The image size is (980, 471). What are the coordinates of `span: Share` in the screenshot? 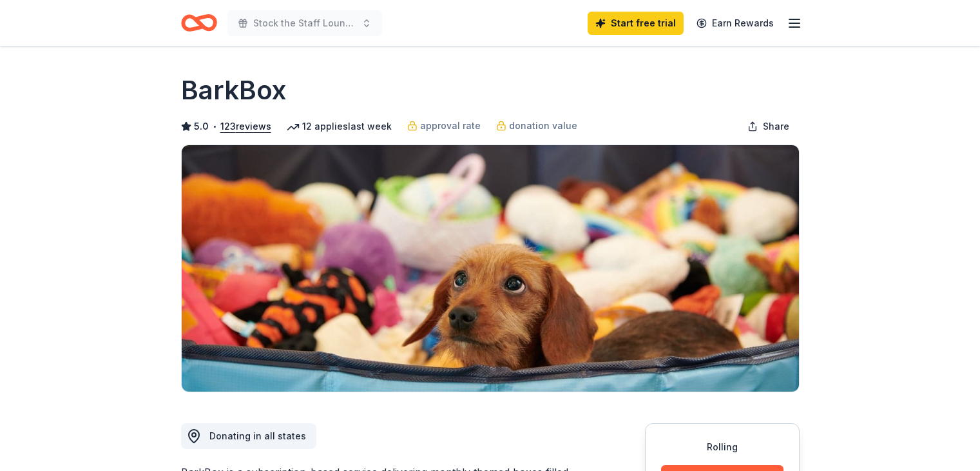 It's located at (776, 127).